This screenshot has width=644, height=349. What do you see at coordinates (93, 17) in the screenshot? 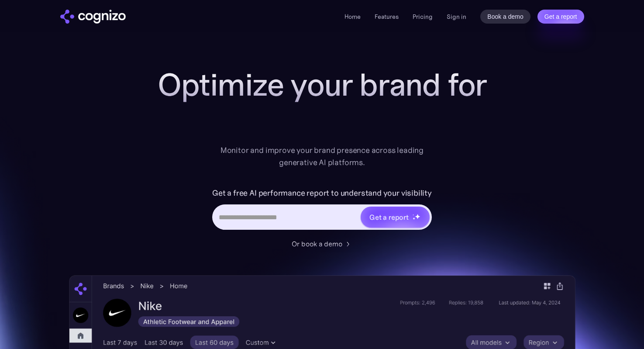
I see `a: home` at bounding box center [93, 17].